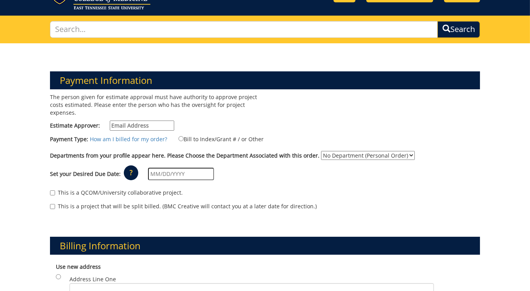 The height and width of the screenshot is (291, 530). Describe the element at coordinates (185, 156) in the screenshot. I see `label: Departments from your profile appear here. Please Choose the Department Associated with this order.` at that location.